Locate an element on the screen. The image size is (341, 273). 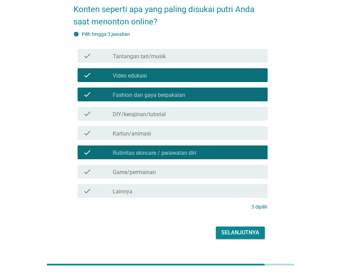
label: DIY/kerajinan/tutorial is located at coordinates (139, 114).